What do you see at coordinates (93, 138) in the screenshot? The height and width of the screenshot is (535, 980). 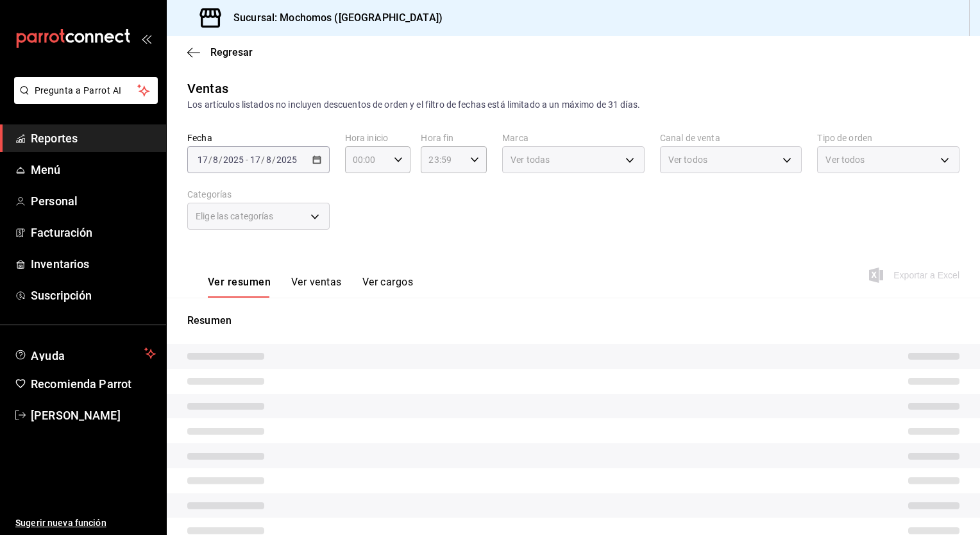 I see `span: Reportes` at bounding box center [93, 138].